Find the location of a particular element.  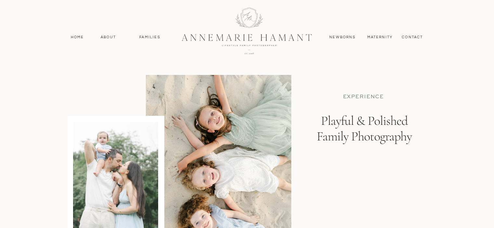

a: contact is located at coordinates (412, 37).